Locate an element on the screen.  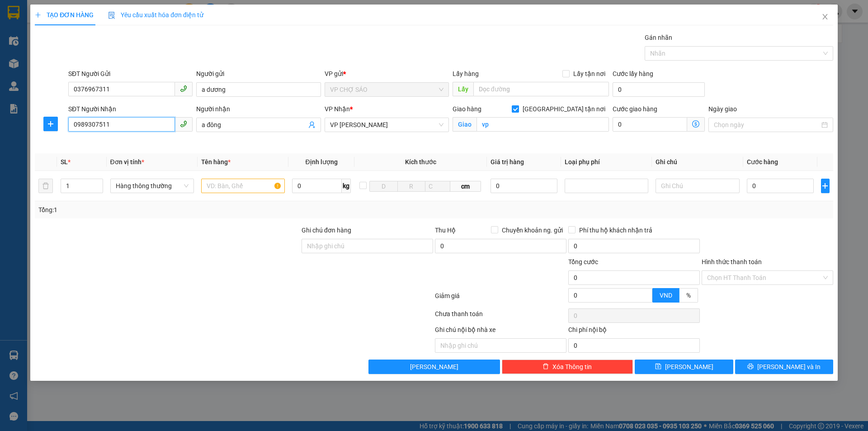
span: Yêu cầu xuất hóa đơn điện tử is located at coordinates (156, 15).